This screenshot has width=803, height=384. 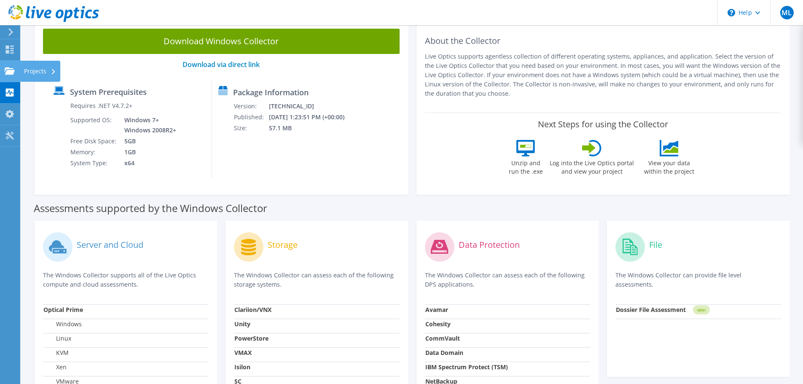 I want to click on td: Windows 7+ Windows 2008R2+, so click(x=148, y=125).